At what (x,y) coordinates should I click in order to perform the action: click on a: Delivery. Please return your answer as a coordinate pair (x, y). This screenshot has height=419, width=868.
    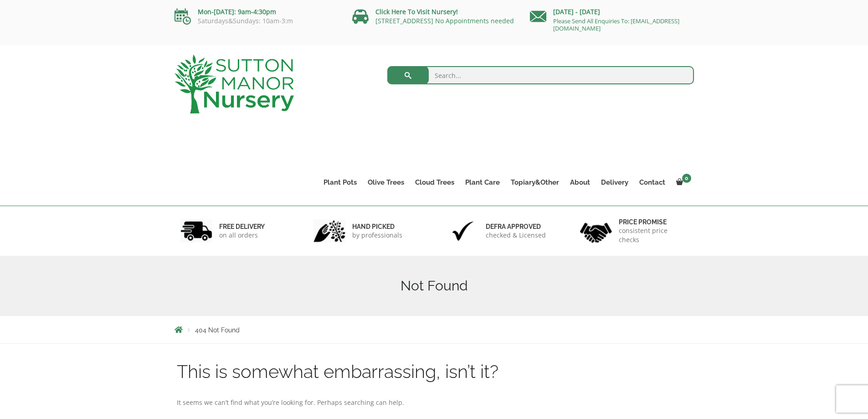
    Looking at the image, I should click on (615, 182).